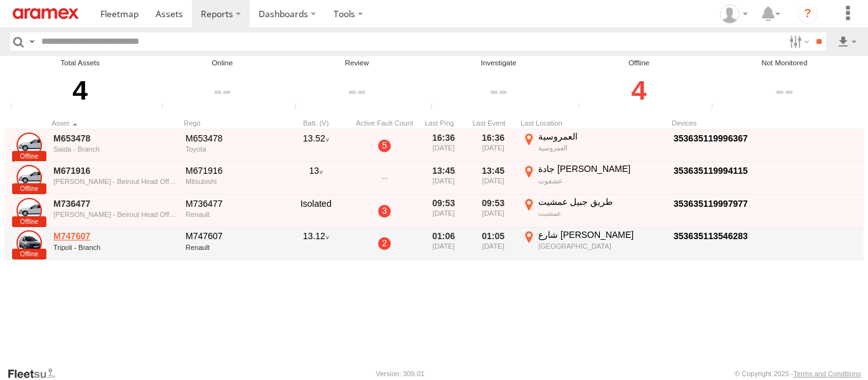 This screenshot has width=868, height=380. I want to click on div: Batt. (V), so click(316, 123).